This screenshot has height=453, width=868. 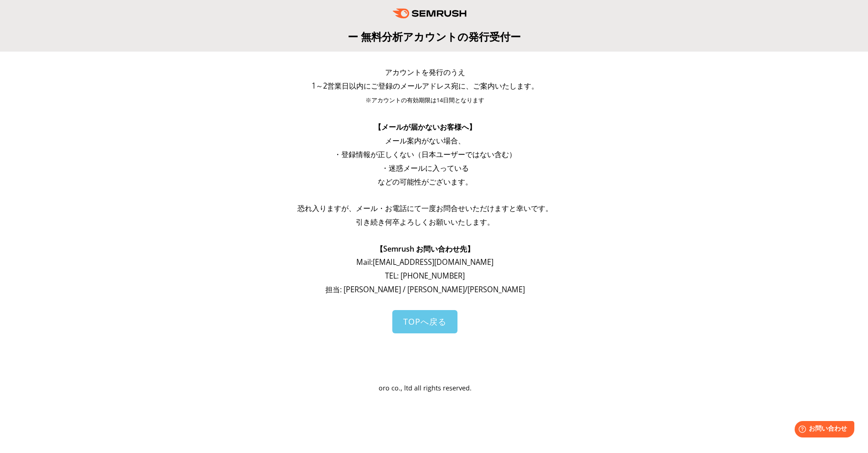 What do you see at coordinates (425, 127) in the screenshot?
I see `span: 【メールが届かないお客様へ】` at bounding box center [425, 127].